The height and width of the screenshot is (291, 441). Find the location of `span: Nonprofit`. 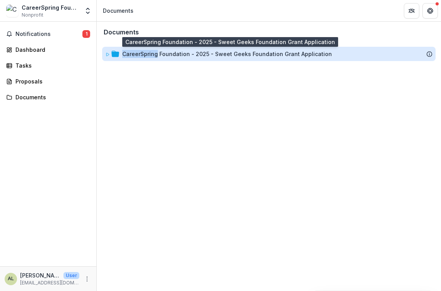

span: Nonprofit is located at coordinates (32, 15).